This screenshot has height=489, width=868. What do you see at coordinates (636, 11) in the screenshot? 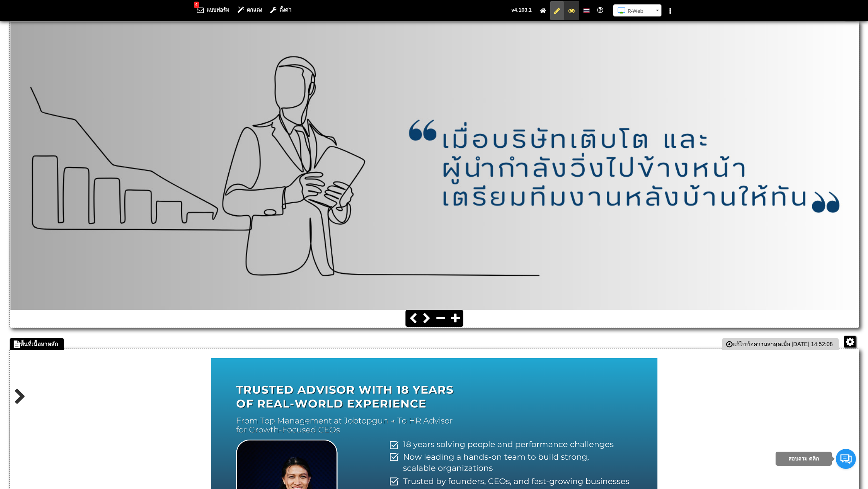
I see `span: R-Web` at bounding box center [636, 11].